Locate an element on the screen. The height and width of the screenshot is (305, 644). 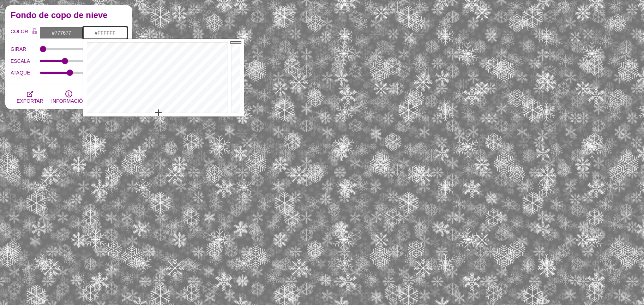
font: GIRAR is located at coordinates (18, 49).